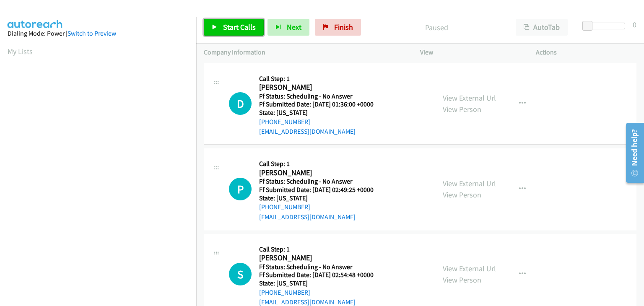  What do you see at coordinates (436, 28) in the screenshot?
I see `p: Paused` at bounding box center [436, 28].